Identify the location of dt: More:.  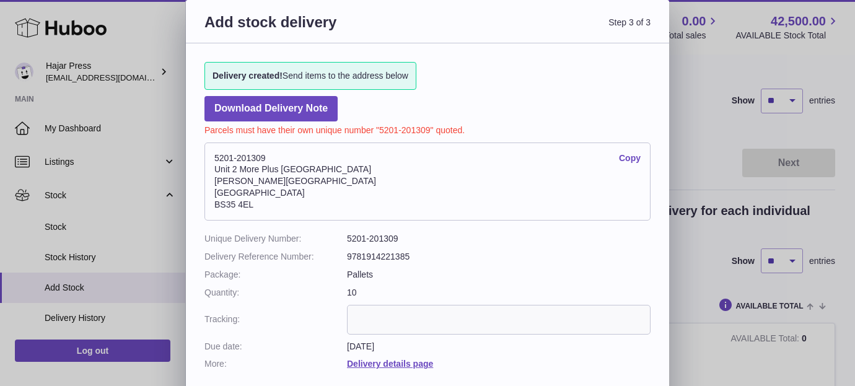
(276, 364).